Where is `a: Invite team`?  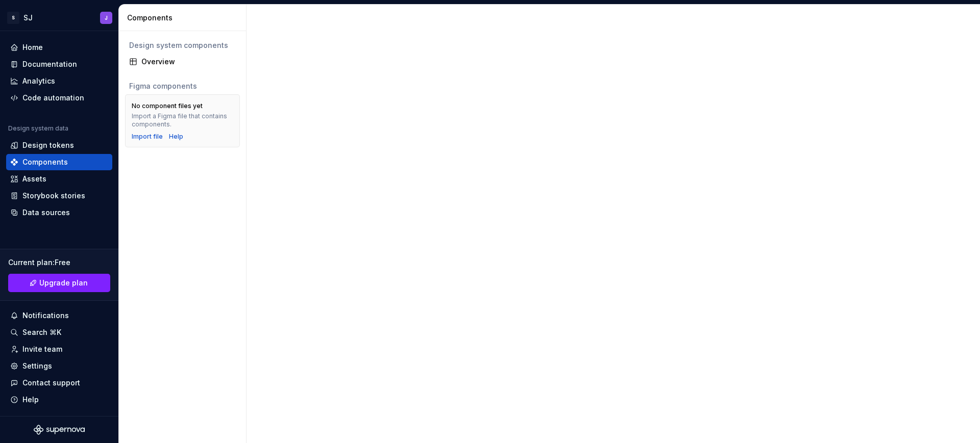 a: Invite team is located at coordinates (59, 350).